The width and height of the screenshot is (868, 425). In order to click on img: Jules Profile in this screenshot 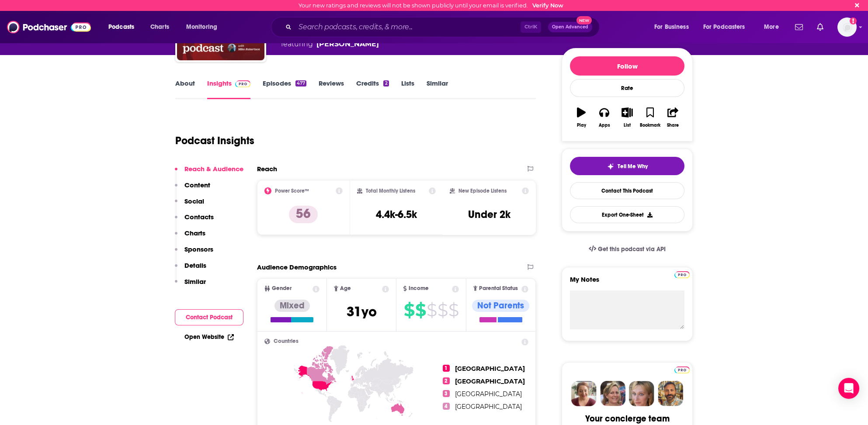, I will do `click(642, 394)`.